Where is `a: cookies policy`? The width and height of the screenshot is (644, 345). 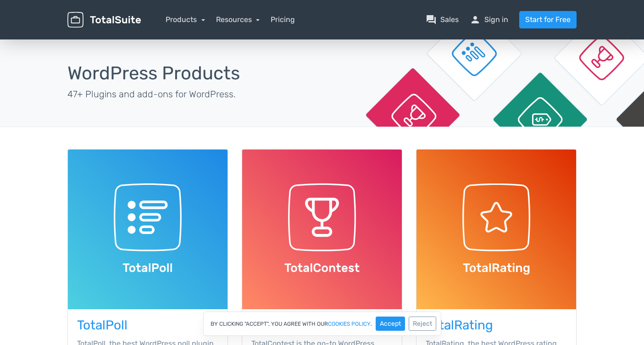 a: cookies policy is located at coordinates (349, 324).